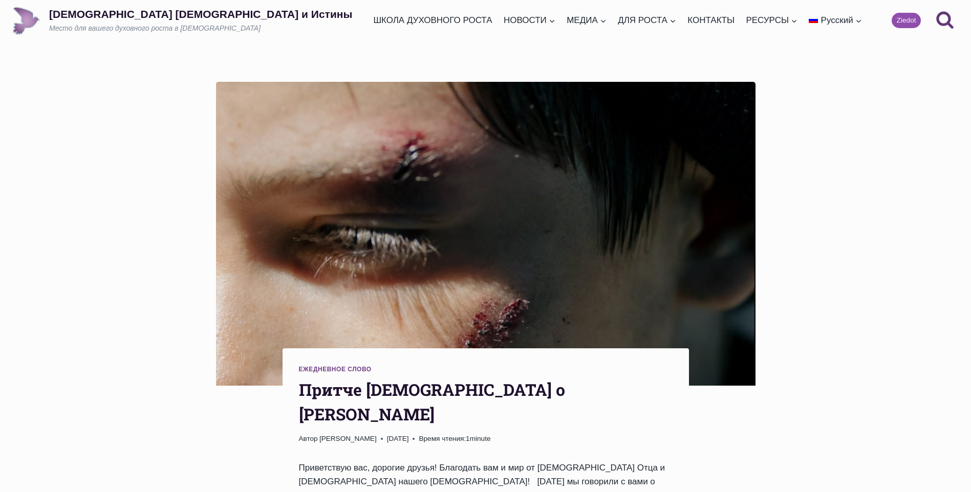  What do you see at coordinates (335, 369) in the screenshot?
I see `a: Ежедневное слово` at bounding box center [335, 369].